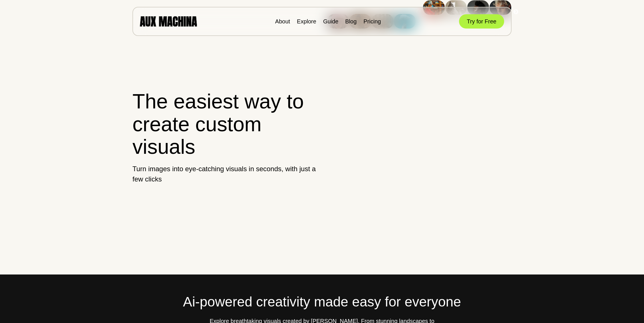 The image size is (644, 323). I want to click on h2: Ai-powered creativity made easy for everyone, so click(322, 302).